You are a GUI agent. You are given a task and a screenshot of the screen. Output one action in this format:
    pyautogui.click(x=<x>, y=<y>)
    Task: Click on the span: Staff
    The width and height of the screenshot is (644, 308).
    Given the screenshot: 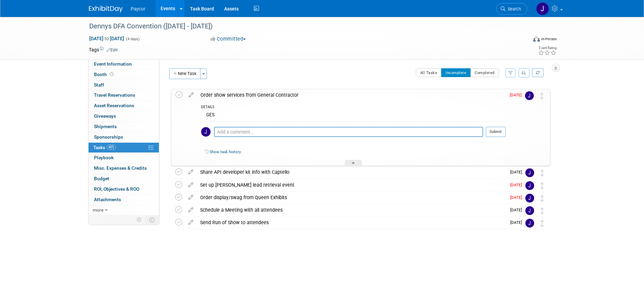 What is the action you would take?
    pyautogui.click(x=99, y=85)
    